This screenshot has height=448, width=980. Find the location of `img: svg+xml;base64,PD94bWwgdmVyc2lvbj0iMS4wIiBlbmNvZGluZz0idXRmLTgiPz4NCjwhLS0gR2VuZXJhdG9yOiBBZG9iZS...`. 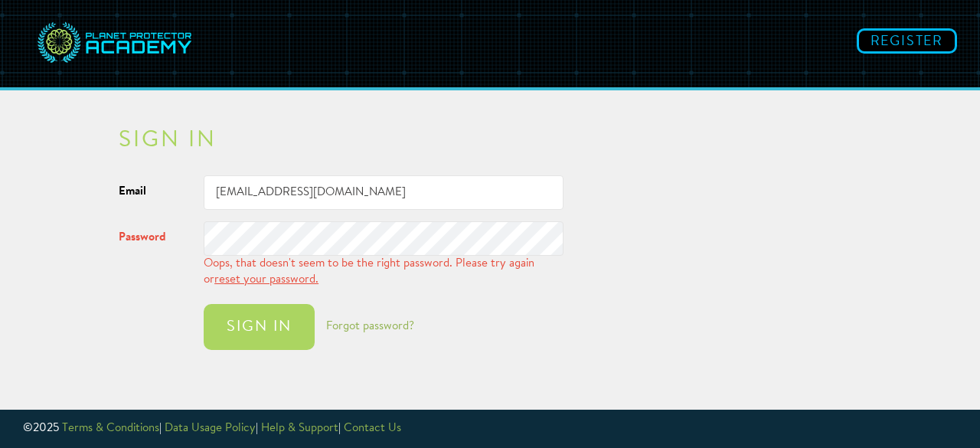

img: svg+xml;base64,PD94bWwgdmVyc2lvbj0iMS4wIiBlbmNvZGluZz0idXRmLTgiPz4NCjwhLS0gR2VuZXJhdG9yOiBBZG9iZS... is located at coordinates (115, 43).